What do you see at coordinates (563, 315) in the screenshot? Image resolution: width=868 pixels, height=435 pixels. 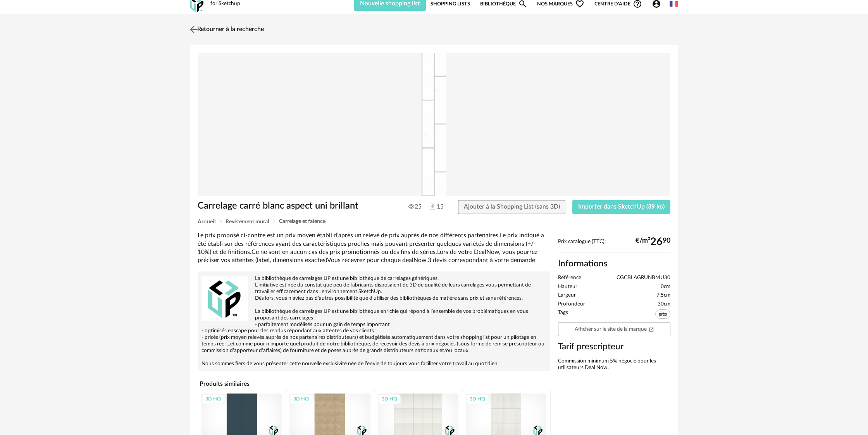 I see `span: Tags` at bounding box center [563, 315].